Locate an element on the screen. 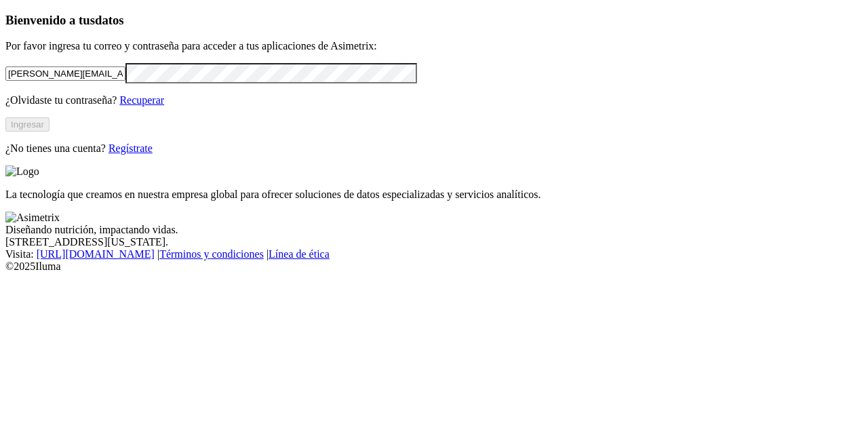  p: Por favor ingresa tu correo y contraseña para acceder a tus aplicaciones de Asimetrix: is located at coordinates (434, 46).